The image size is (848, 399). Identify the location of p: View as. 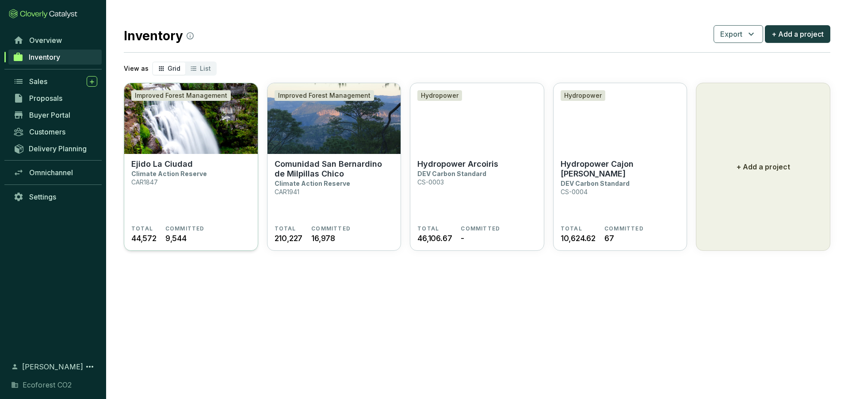
(136, 69).